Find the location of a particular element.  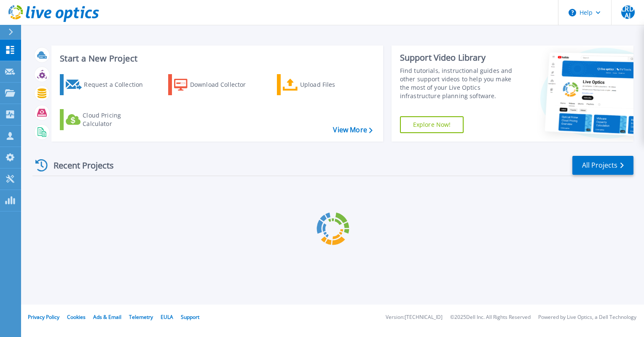

div: Support Video Library is located at coordinates (461, 58).